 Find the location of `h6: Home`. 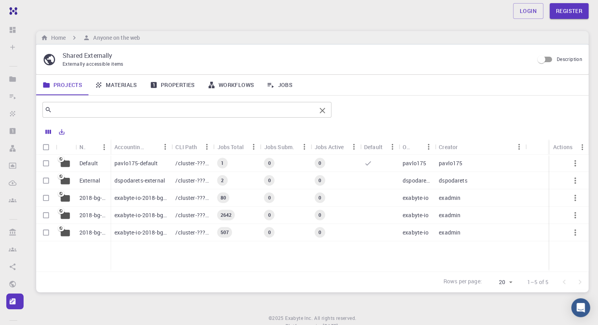

h6: Home is located at coordinates (57, 38).